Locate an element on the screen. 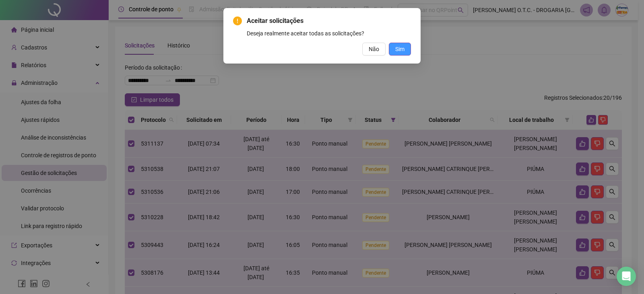 This screenshot has height=294, width=644. button: Sim is located at coordinates (400, 49).